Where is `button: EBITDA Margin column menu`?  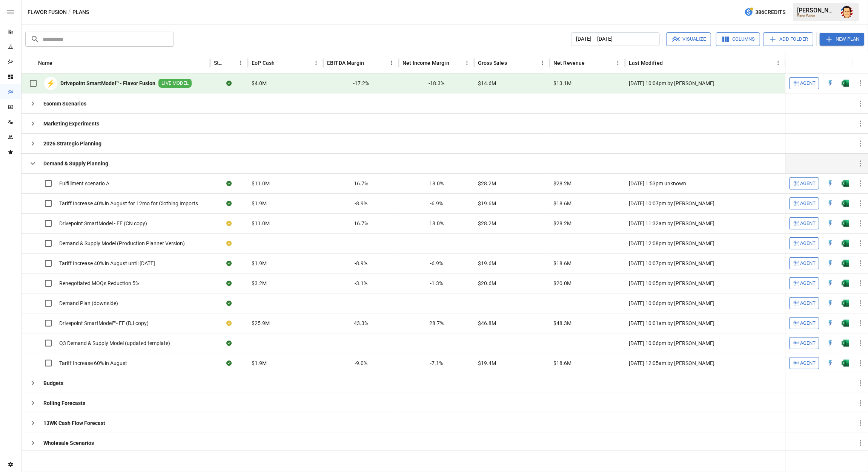
button: EBITDA Margin column menu is located at coordinates (391, 63).